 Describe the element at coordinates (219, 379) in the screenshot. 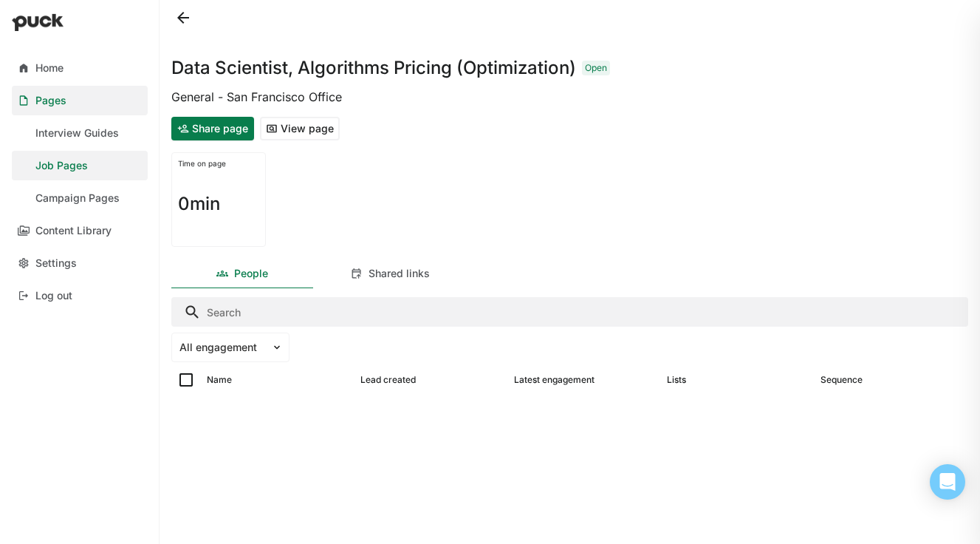

I see `div: Name` at that location.